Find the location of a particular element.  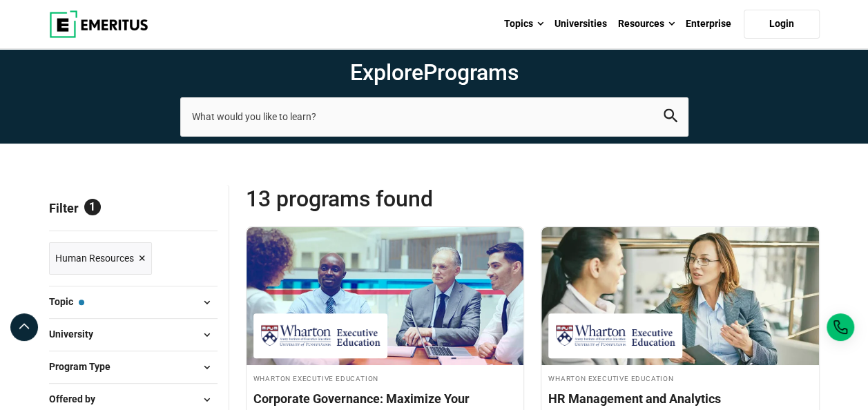

span: 13 Programs found is located at coordinates (389, 199).